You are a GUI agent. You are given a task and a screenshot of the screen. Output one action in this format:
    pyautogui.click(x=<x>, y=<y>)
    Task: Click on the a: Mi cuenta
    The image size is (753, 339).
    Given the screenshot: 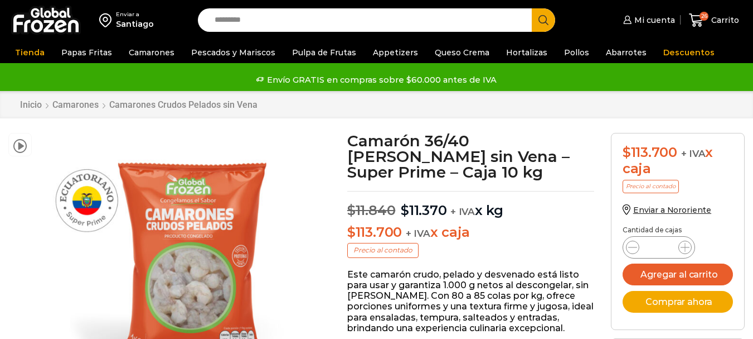 What is the action you would take?
    pyautogui.click(x=648, y=20)
    